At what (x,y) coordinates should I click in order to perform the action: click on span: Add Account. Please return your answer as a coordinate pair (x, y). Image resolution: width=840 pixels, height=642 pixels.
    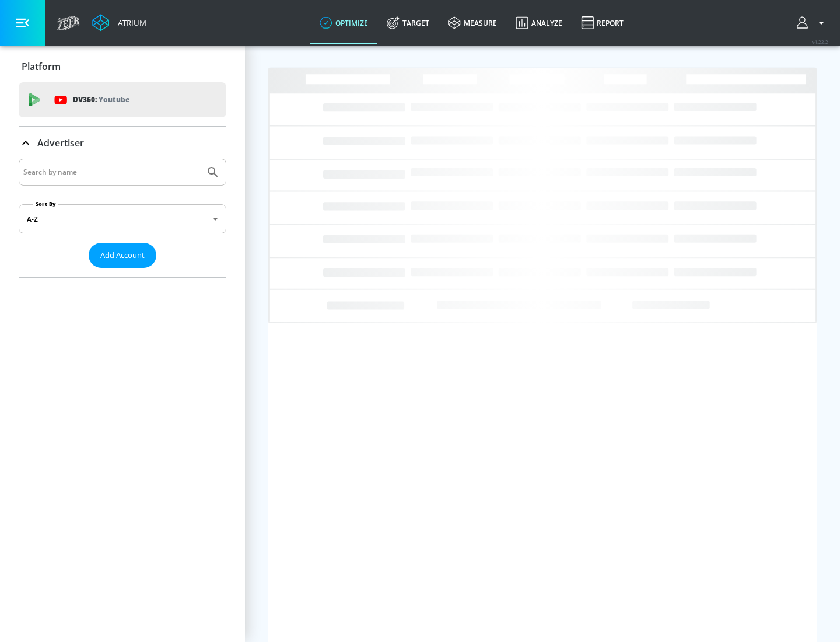
    Looking at the image, I should click on (123, 255).